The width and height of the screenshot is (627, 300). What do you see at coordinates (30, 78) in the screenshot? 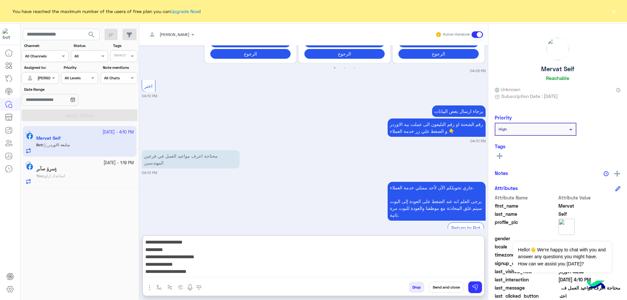
I see `img: defaultAdmin.png` at bounding box center [30, 78].